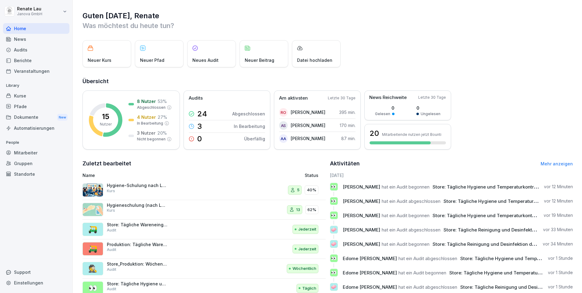 The height and width of the screenshot is (293, 582). What do you see at coordinates (36, 163) in the screenshot?
I see `div: Gruppen` at bounding box center [36, 163].